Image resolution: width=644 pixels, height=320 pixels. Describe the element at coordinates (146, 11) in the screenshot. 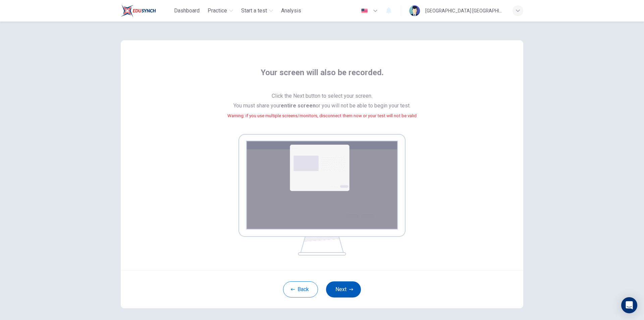

I see `a: Train Test logo` at that location.